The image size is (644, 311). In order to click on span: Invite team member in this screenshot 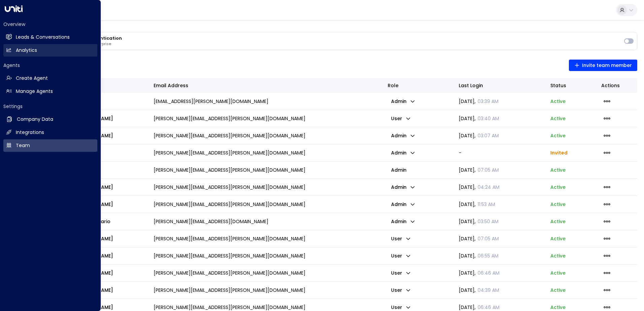, I will do `click(603, 65)`.